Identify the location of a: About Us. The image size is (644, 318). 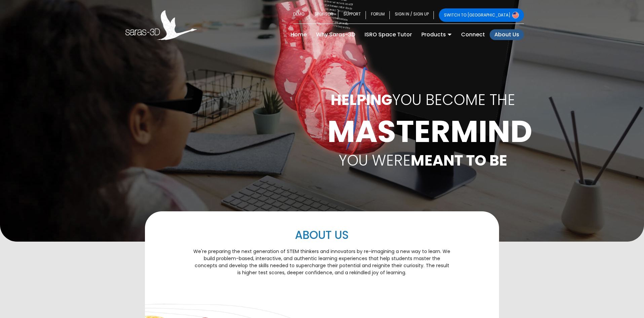
(507, 34).